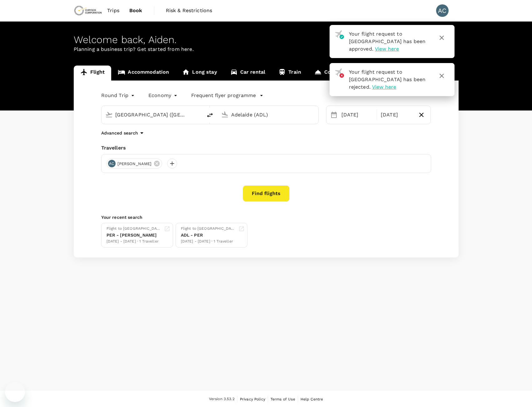 Image resolution: width=532 pixels, height=407 pixels. I want to click on p: Planning a business trip? Get started from here., so click(266, 49).